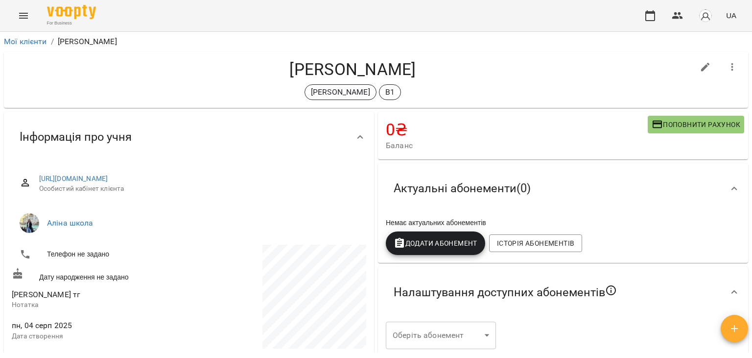 This screenshot has width=752, height=358. I want to click on span: пн, 04 серп 2025, so click(99, 325).